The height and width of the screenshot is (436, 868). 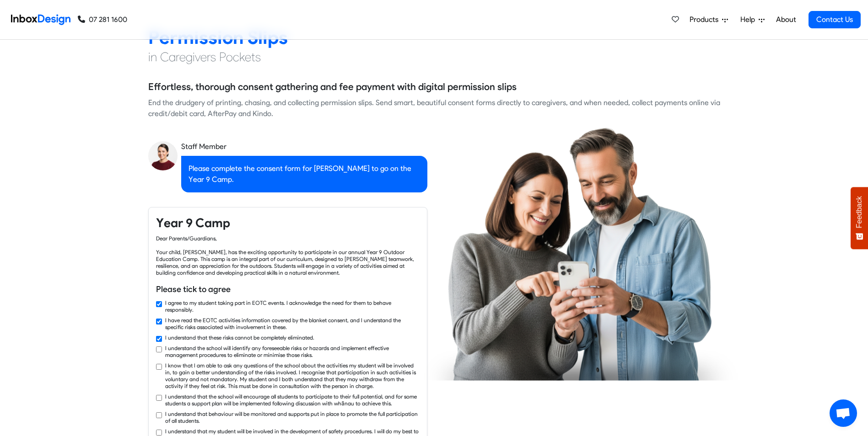 What do you see at coordinates (435, 108) in the screenshot?
I see `div: End the drudgery of printing, chasing, and collecting permission slips. Send smart, beautiful con...` at bounding box center [435, 108].